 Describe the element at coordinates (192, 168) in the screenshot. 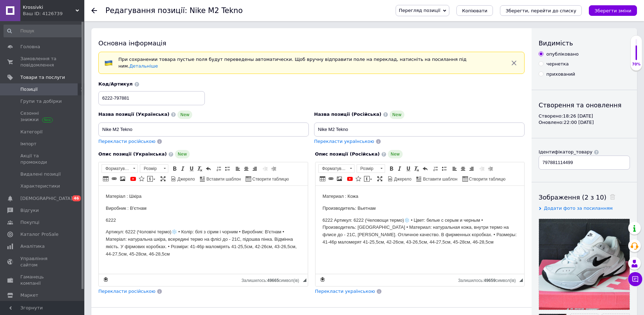

I see `a: Підкреслений (Ctrl+U)` at that location.